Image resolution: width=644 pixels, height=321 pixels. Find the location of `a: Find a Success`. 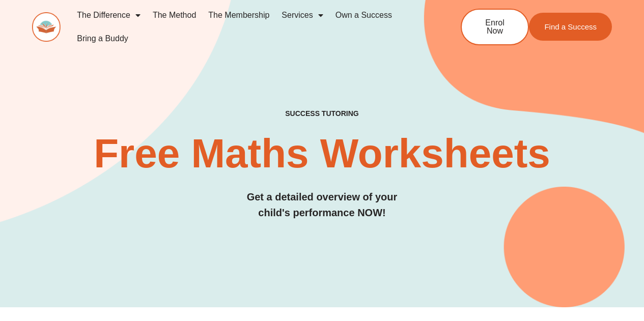

a: Find a Success is located at coordinates (570, 26).